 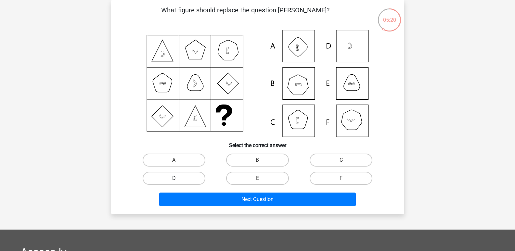 I want to click on label: C, so click(x=341, y=160).